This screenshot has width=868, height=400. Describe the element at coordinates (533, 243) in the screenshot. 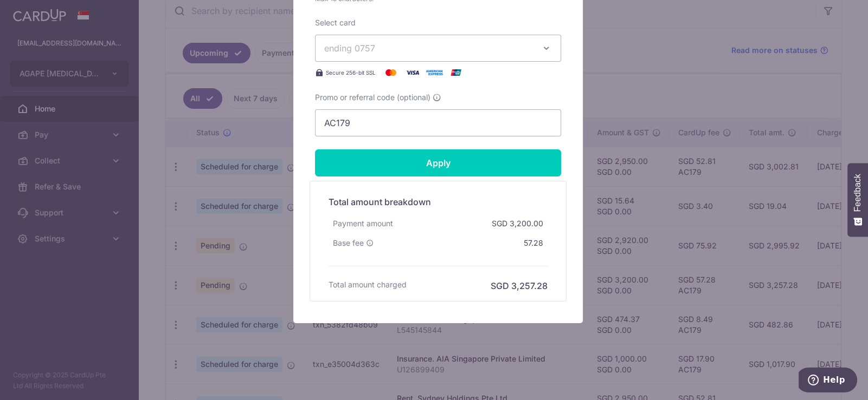

I see `div: 57.28` at that location.